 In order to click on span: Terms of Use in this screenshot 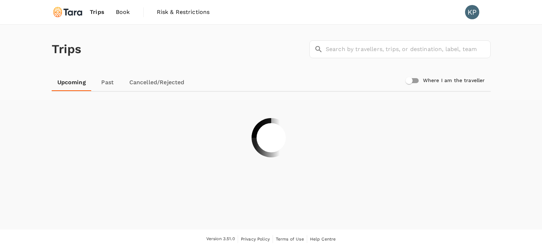, I will do `click(290, 239)`.